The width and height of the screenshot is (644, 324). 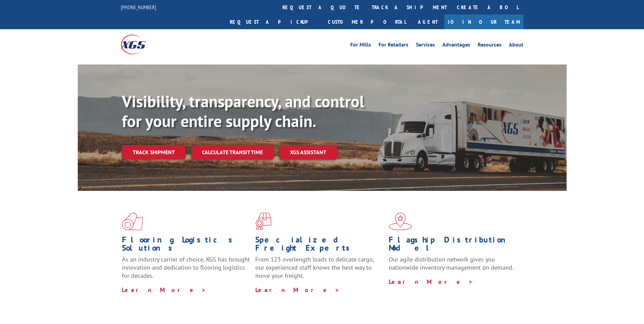 I want to click on span: Our agile distribution network gives you nationwide inventory management on demand., so click(x=451, y=263).